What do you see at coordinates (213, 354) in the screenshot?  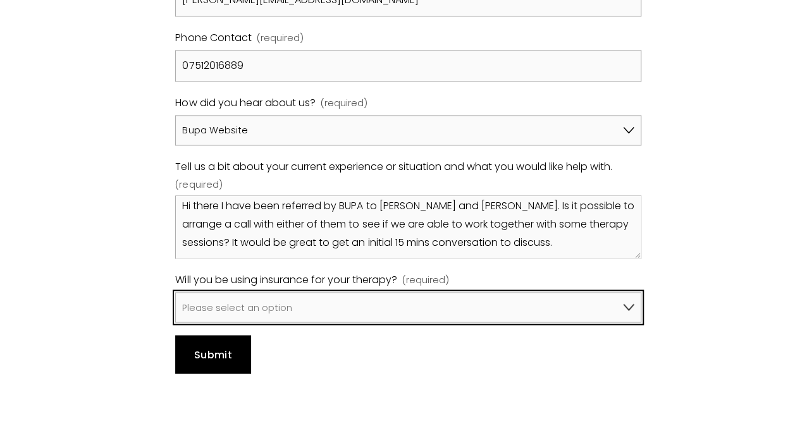 I see `span: Submit` at bounding box center [213, 354].